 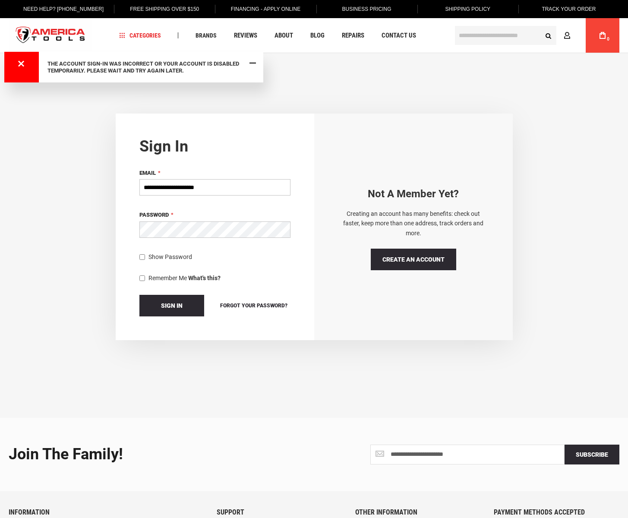 I want to click on a: Reviews, so click(x=246, y=35).